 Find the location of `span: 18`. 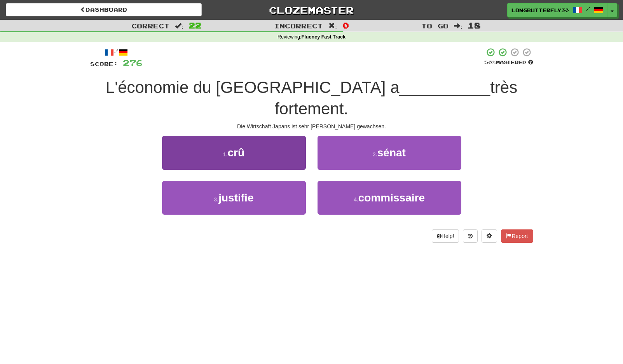

span: 18 is located at coordinates (474, 25).